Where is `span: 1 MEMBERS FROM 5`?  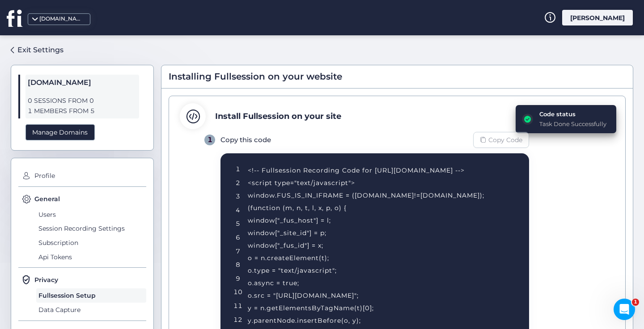 span: 1 MEMBERS FROM 5 is located at coordinates (82, 111).